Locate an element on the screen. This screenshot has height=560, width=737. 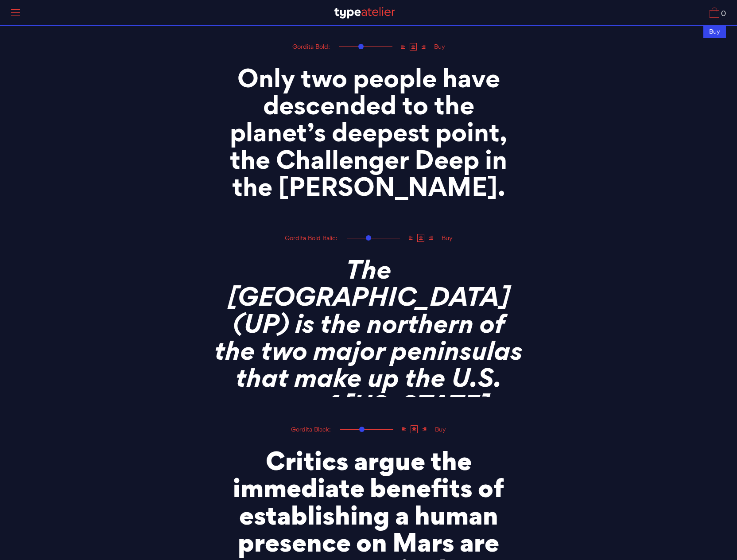
div: Gordita Bold Italic: is located at coordinates (311, 238).